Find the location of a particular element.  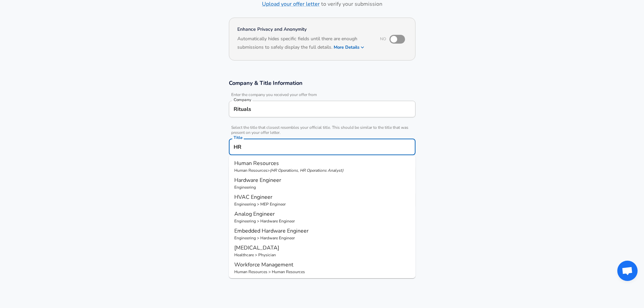

span: Human Resources is located at coordinates (257, 163).